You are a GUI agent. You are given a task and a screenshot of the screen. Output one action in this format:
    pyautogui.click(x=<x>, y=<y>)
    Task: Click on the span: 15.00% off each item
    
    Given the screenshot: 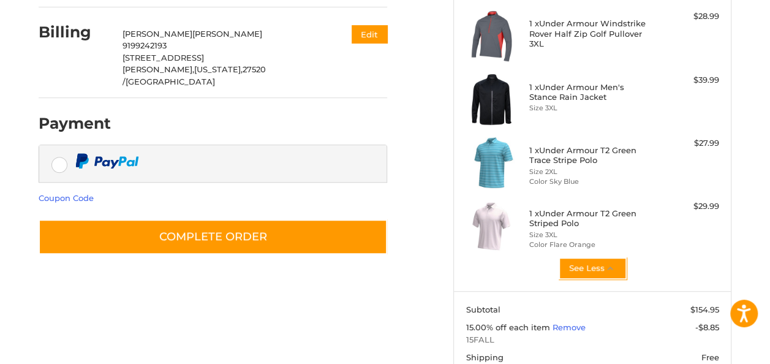 What is the action you would take?
    pyautogui.click(x=509, y=327)
    